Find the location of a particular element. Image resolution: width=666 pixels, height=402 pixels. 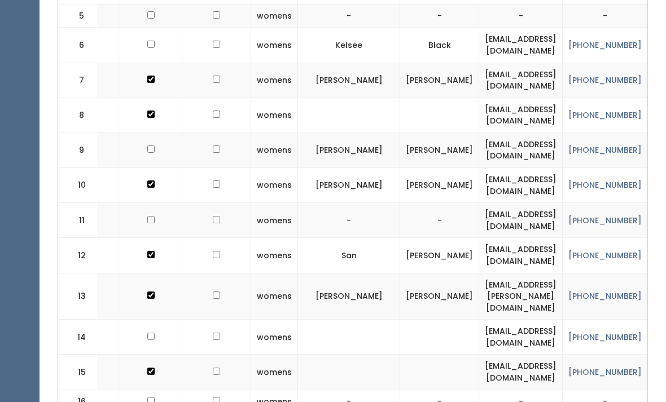

td: Kelsee is located at coordinates (349, 45).